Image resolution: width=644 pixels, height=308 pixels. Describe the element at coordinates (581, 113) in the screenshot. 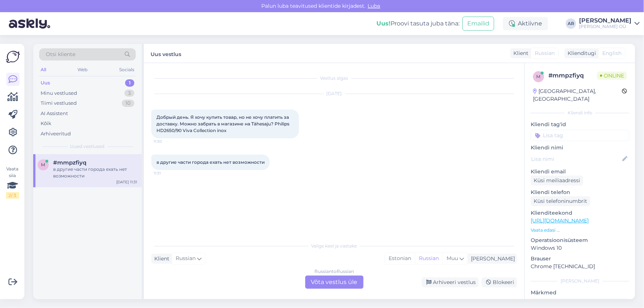

I see `div: Kliendi info` at that location.